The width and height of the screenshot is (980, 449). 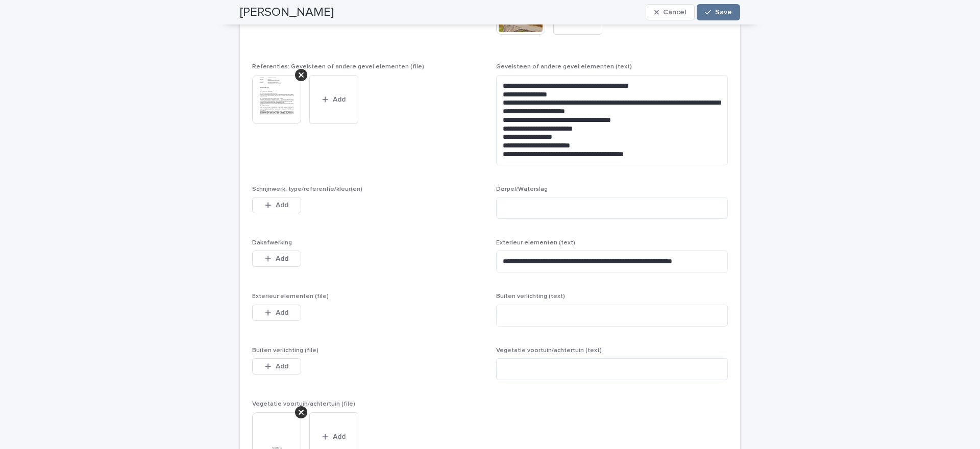 What do you see at coordinates (718, 13) in the screenshot?
I see `button: Save` at bounding box center [718, 13].